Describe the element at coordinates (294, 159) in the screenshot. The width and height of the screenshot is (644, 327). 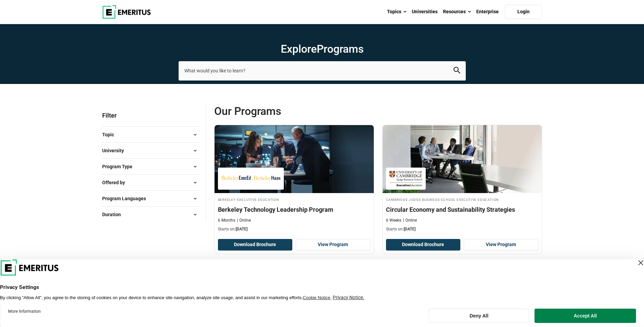
I see `img: Berkeley Technology Leadership Program | Online Technology Course` at that location.